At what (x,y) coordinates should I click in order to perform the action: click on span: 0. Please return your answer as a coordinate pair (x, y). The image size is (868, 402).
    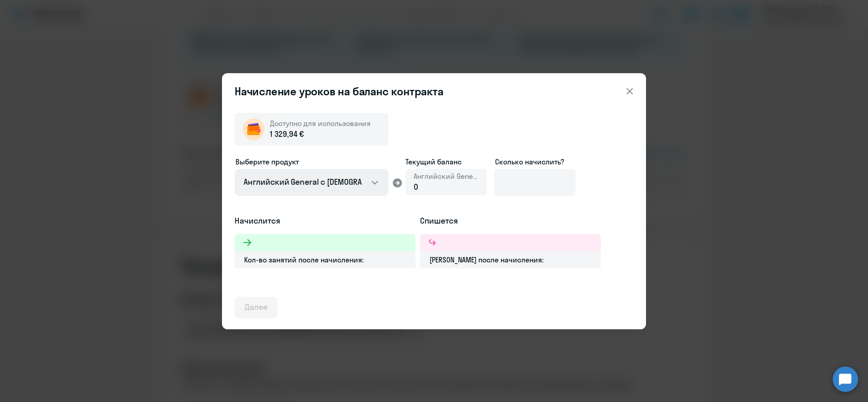
    Looking at the image, I should click on (416, 187).